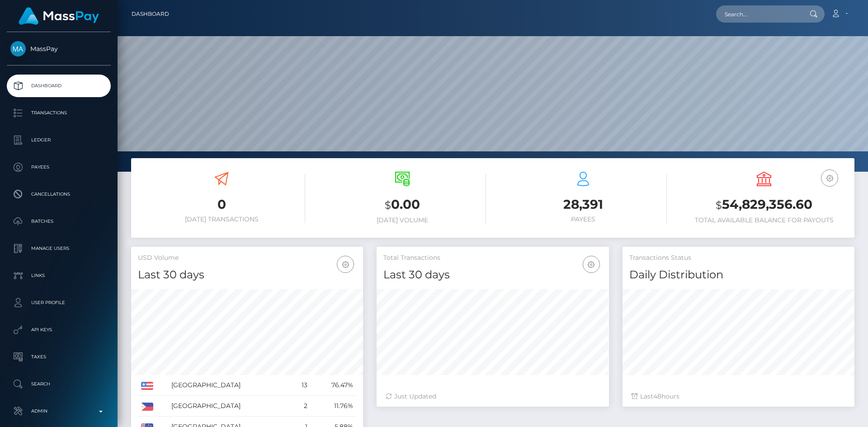 The image size is (868, 427). I want to click on a: Batches, so click(59, 222).